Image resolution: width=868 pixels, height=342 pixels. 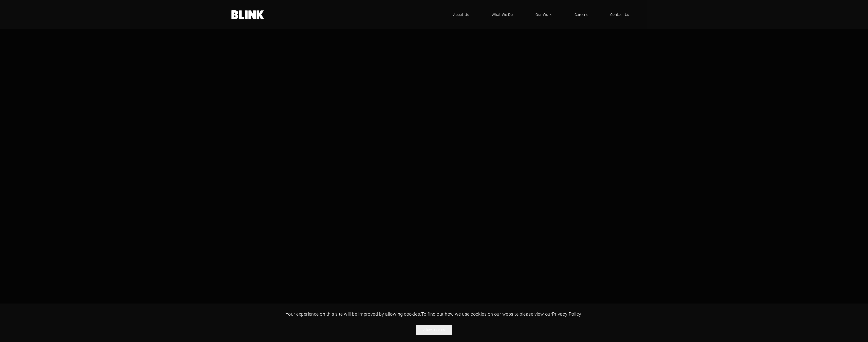 I want to click on a: Careers, so click(x=581, y=15).